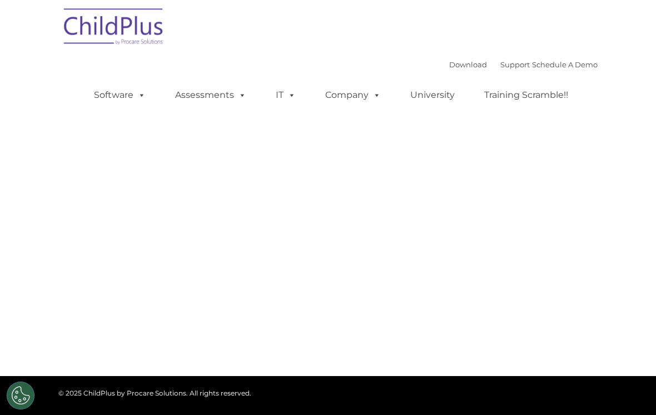 The height and width of the screenshot is (415, 656). Describe the element at coordinates (515, 64) in the screenshot. I see `a: Support` at that location.